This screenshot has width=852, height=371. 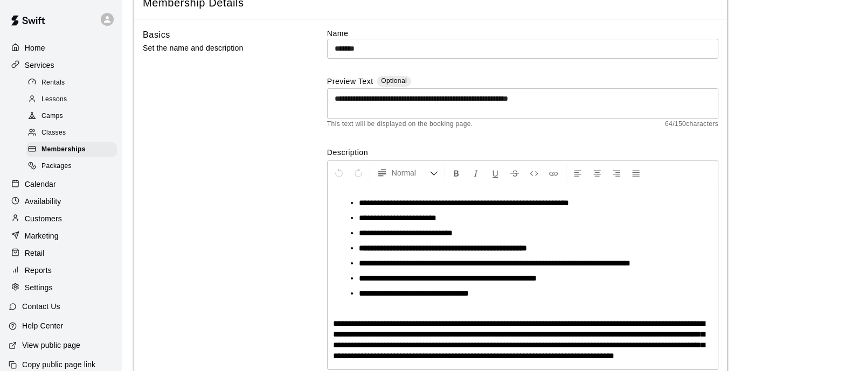 What do you see at coordinates (60, 253) in the screenshot?
I see `a: Retail` at bounding box center [60, 253].